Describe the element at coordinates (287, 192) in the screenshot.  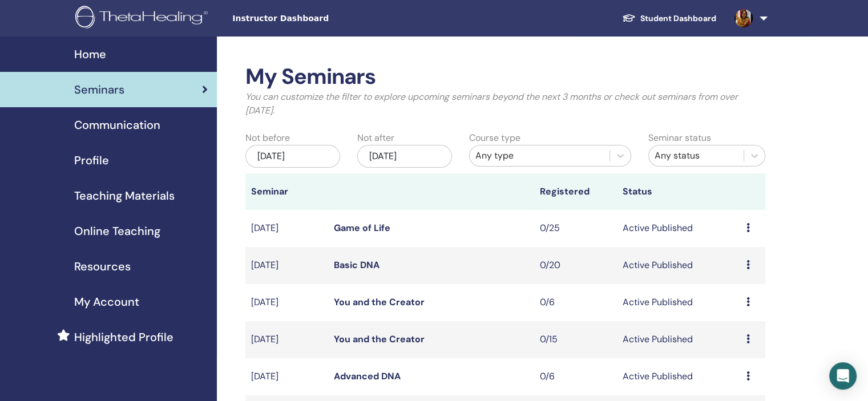
I see `th: Seminar` at that location.